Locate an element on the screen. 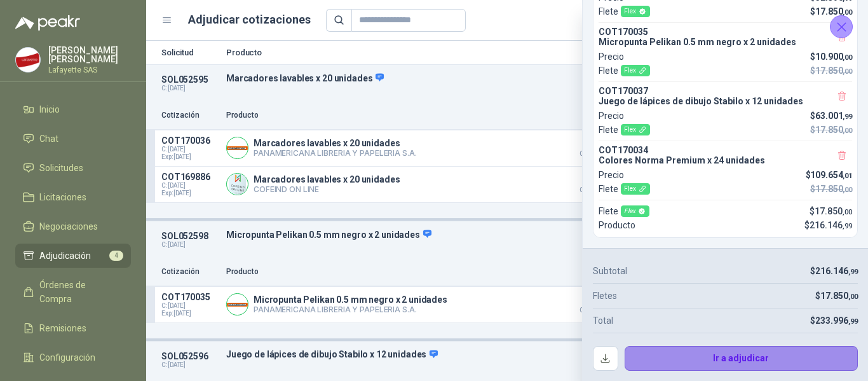 This screenshot has width=868, height=381. span: Chat is located at coordinates (49, 139).